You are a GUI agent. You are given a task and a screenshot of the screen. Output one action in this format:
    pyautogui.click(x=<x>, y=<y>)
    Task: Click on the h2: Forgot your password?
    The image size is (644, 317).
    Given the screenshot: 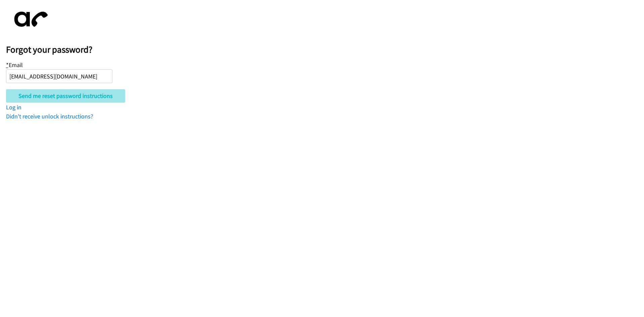 What is the action you would take?
    pyautogui.click(x=325, y=50)
    